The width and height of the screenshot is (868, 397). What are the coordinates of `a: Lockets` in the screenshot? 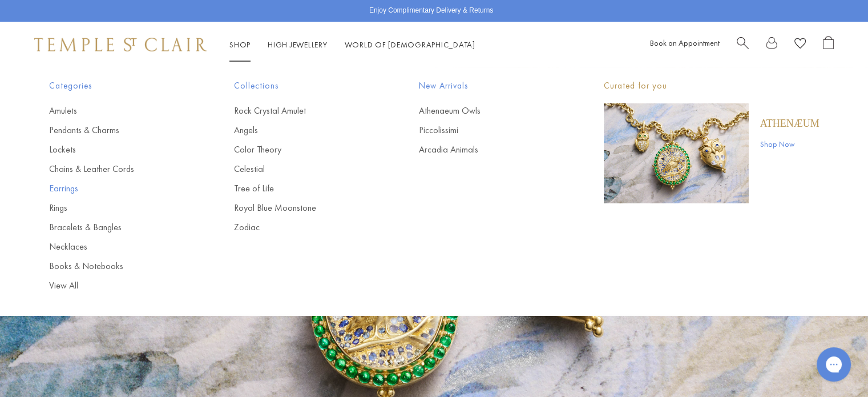 It's located at (119, 150).